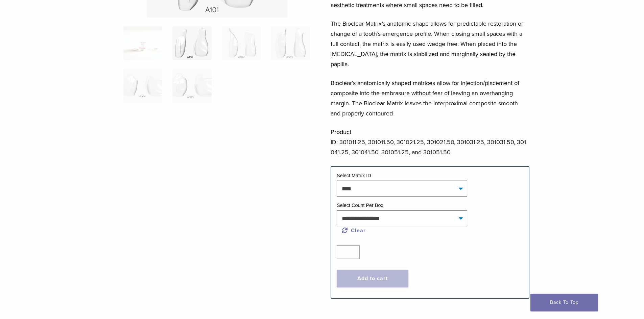 Image resolution: width=644 pixels, height=319 pixels. Describe the element at coordinates (354, 176) in the screenshot. I see `label: Select Matrix ID` at that location.